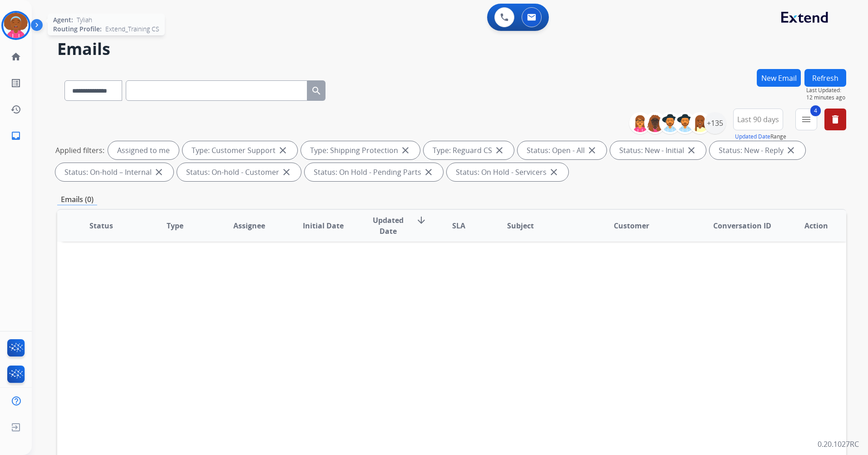  I want to click on span: Status, so click(101, 226).